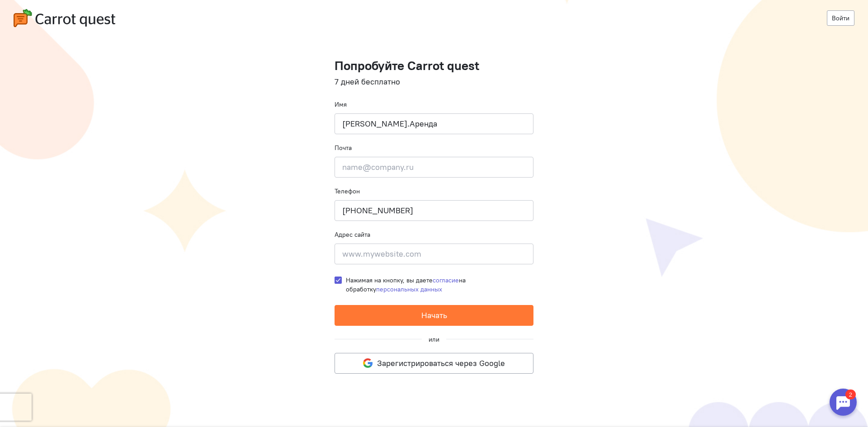 Image resolution: width=868 pixels, height=427 pixels. I want to click on a: Войти, so click(841, 18).